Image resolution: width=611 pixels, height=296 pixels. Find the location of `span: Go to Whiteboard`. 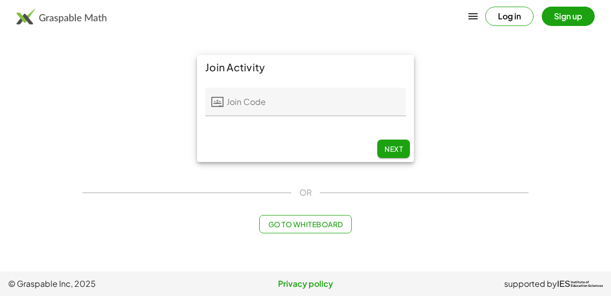

span: Go to Whiteboard is located at coordinates (305, 224).